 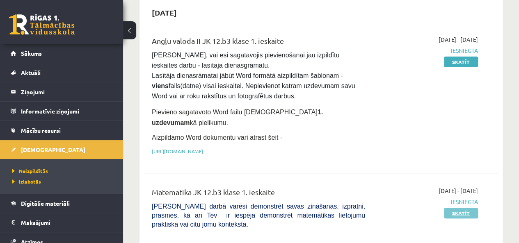 I want to click on span: Neizpildītās, so click(x=30, y=171).